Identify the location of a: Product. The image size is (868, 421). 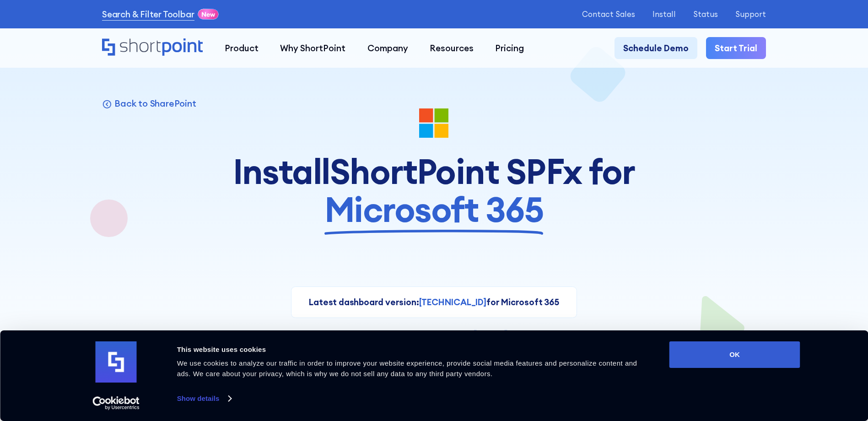
(241, 47).